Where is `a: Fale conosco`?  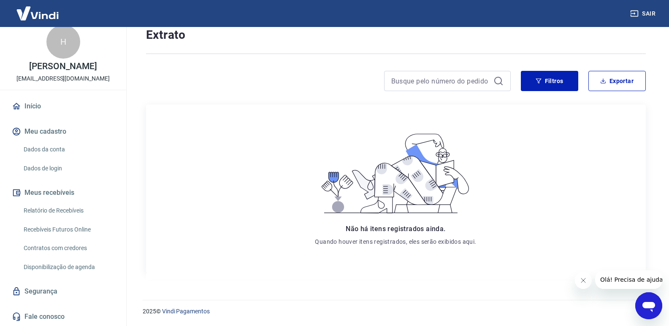 a: Fale conosco is located at coordinates (63, 317).